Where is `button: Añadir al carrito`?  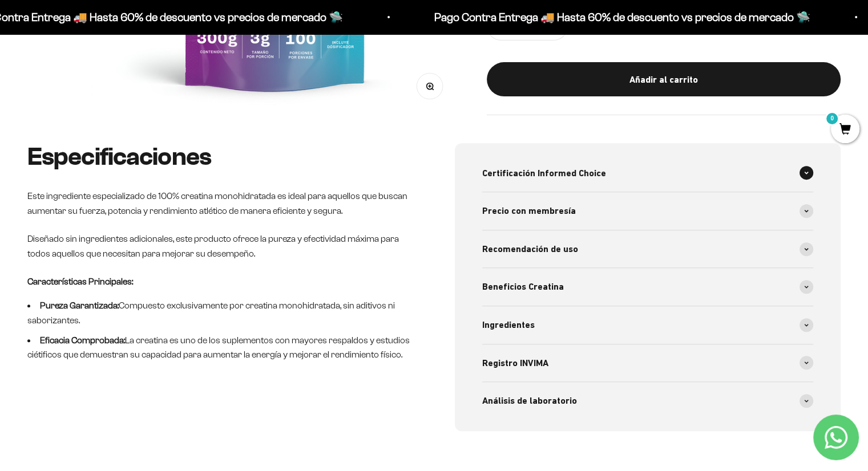 button: Añadir al carrito is located at coordinates (664, 80).